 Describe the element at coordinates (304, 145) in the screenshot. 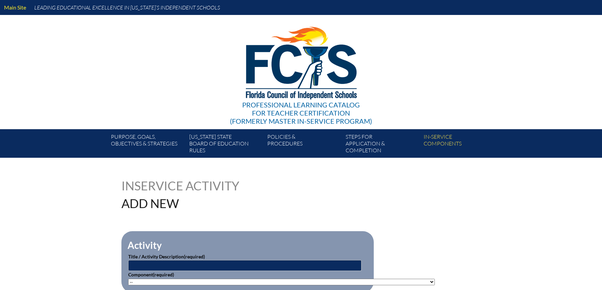

I see `a: Policies &Procedures` at that location.